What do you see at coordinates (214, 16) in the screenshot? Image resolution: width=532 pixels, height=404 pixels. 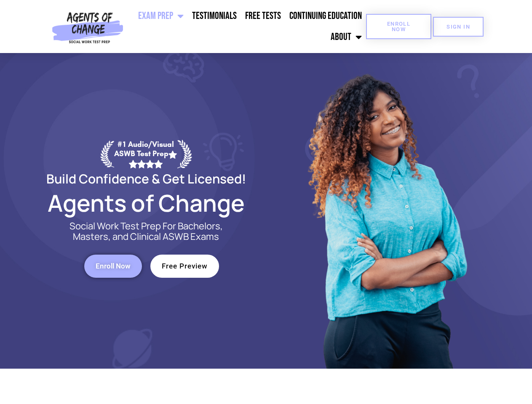 I see `a: Testimonials` at bounding box center [214, 16].